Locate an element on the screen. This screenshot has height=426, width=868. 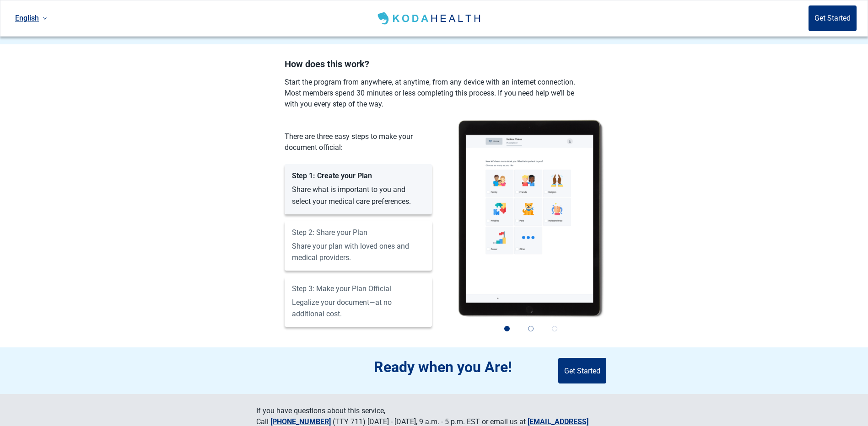
div: If you have questions about this service, is located at coordinates (321, 411).